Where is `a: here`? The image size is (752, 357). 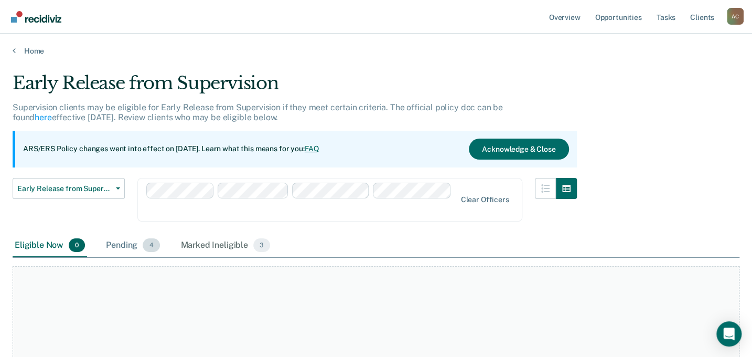 a: here is located at coordinates (43, 117).